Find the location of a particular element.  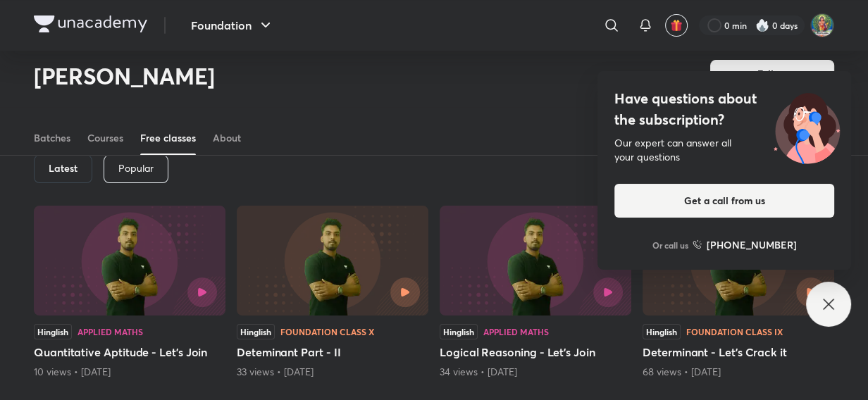

img: avatar is located at coordinates (676, 25).